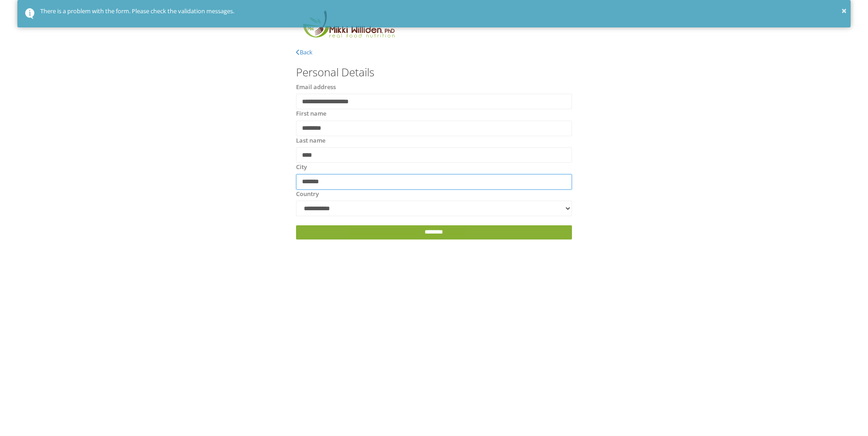 The width and height of the screenshot is (868, 436). I want to click on label: City, so click(302, 167).